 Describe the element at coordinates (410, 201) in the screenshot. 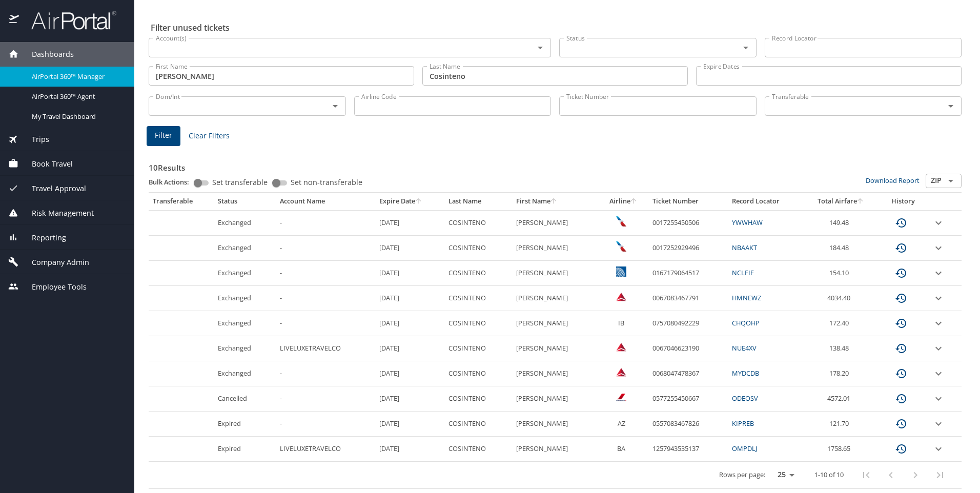

I see `th: Expire Date` at that location.